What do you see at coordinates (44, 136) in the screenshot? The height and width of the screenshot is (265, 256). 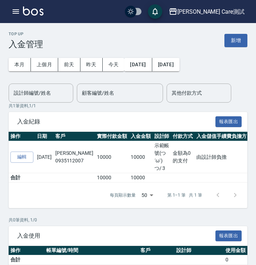 I see `th: 日期` at bounding box center [44, 136].